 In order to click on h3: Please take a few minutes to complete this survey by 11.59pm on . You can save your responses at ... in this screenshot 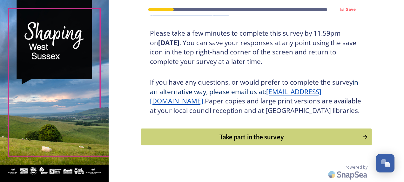, I will do `click(257, 47)`.